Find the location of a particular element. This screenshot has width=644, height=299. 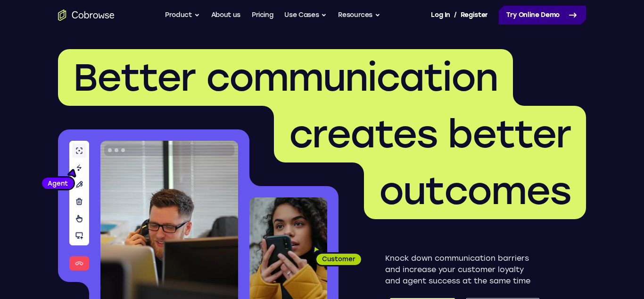

span: Better communication is located at coordinates (285, 77).